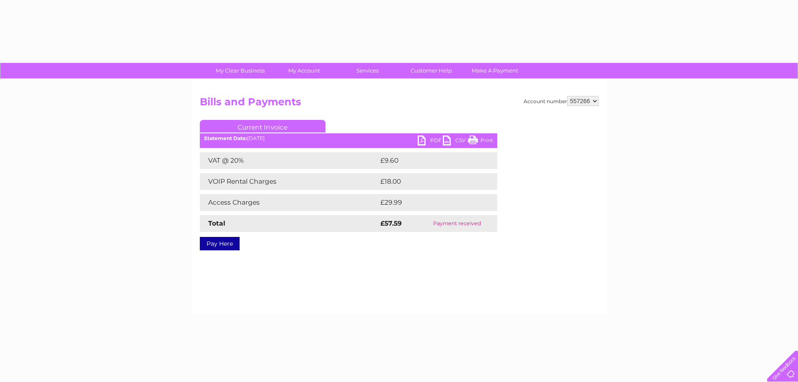 The width and height of the screenshot is (798, 382). Describe the element at coordinates (561, 101) in the screenshot. I see `div: Account number` at that location.